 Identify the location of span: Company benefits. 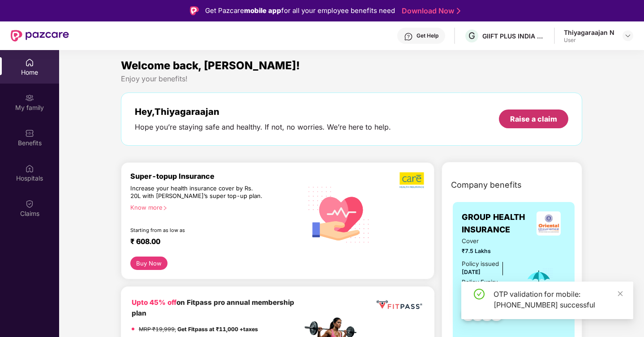
(487, 186).